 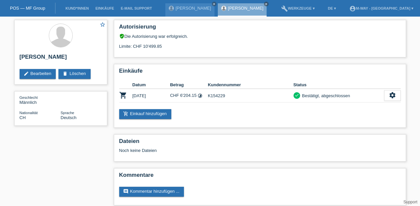 What do you see at coordinates (137, 8) in the screenshot?
I see `a: E-Mail Support` at bounding box center [137, 8].